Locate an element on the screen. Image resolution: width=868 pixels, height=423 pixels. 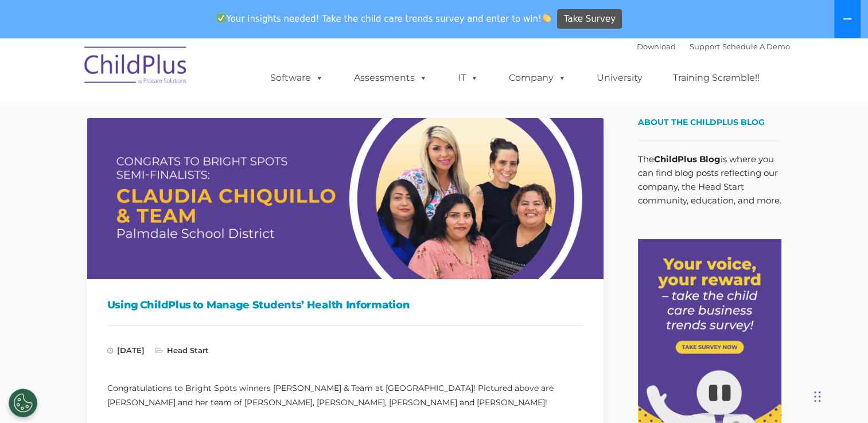
a: IT is located at coordinates (468, 78).